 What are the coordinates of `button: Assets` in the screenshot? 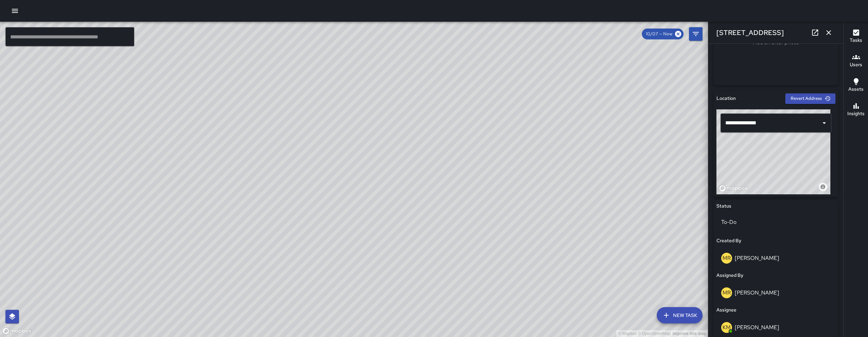 It's located at (856, 85).